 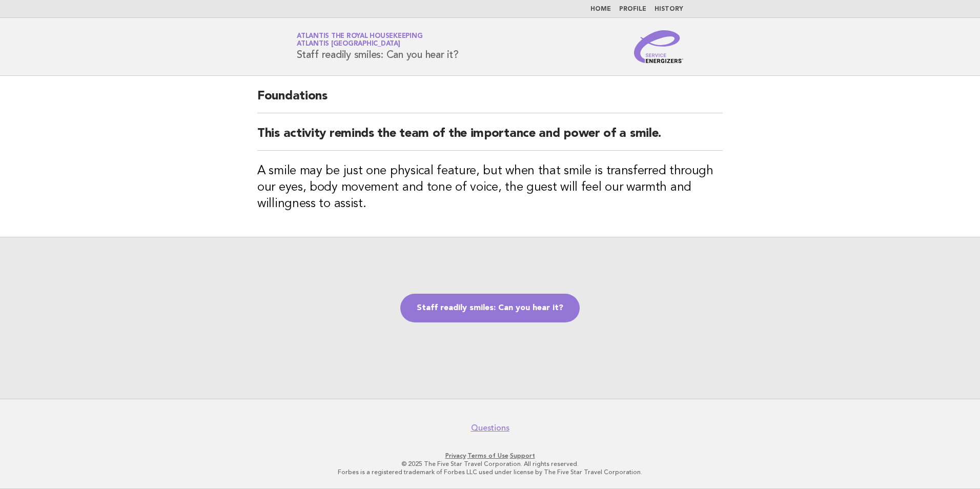 I want to click on p: Forbes is a registered trademark of Forbes LLC used under license by The Five Star Travel Corpora..., so click(x=490, y=472).